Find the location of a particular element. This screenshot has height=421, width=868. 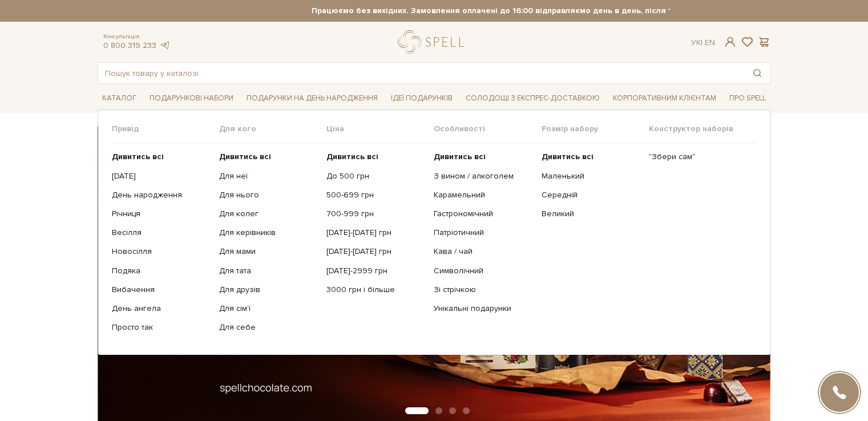

a: Маленький is located at coordinates (591, 176).